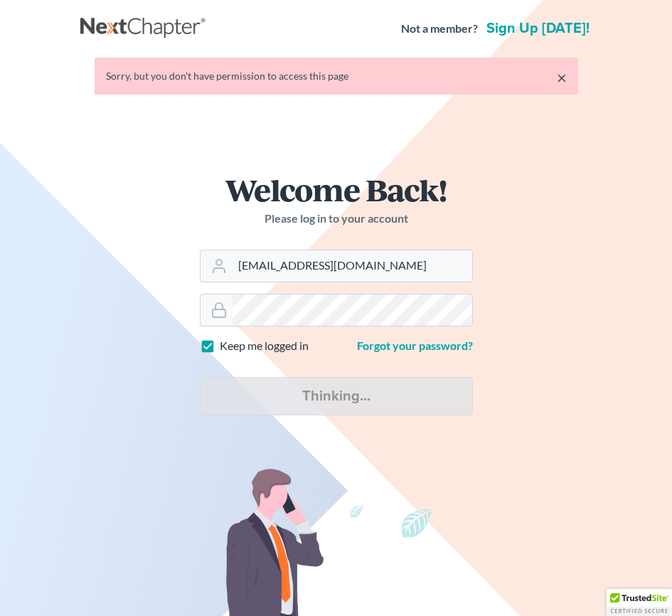 This screenshot has height=616, width=672. What do you see at coordinates (336, 218) in the screenshot?
I see `p: Please log in to your account` at bounding box center [336, 218].